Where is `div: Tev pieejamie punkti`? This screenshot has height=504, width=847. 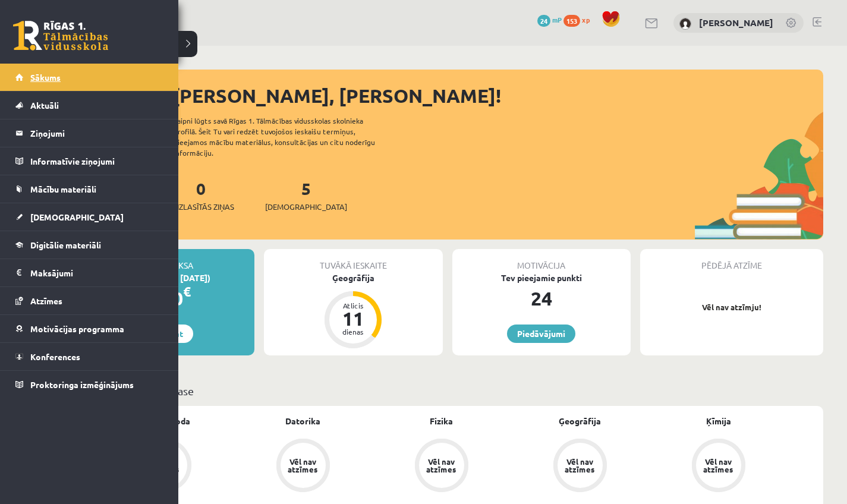
div: Tev pieejamie punkti is located at coordinates (541, 278).